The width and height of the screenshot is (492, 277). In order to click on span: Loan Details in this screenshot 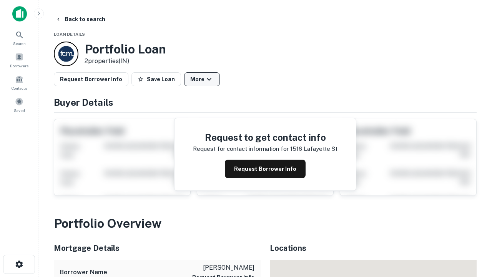, I will do `click(69, 34)`.